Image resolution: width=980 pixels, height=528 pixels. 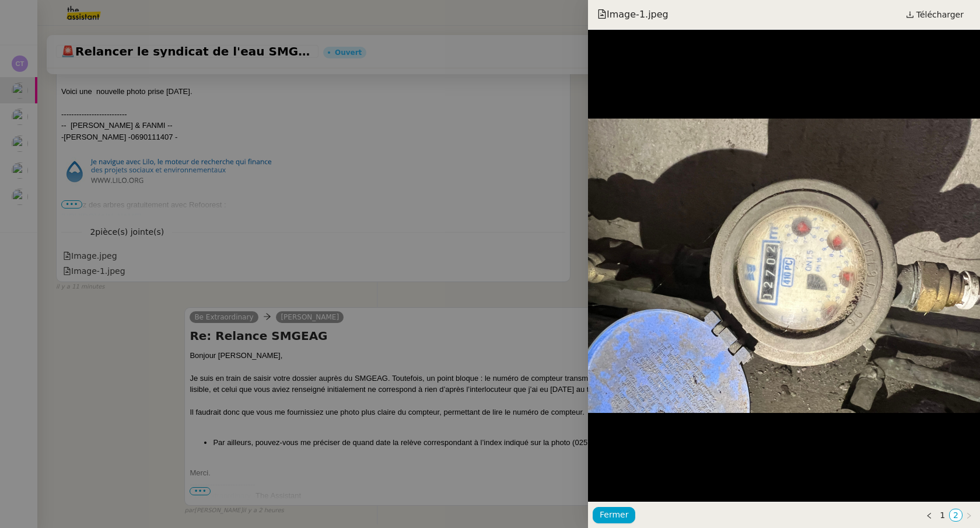 I want to click on a: 2, so click(x=956, y=515).